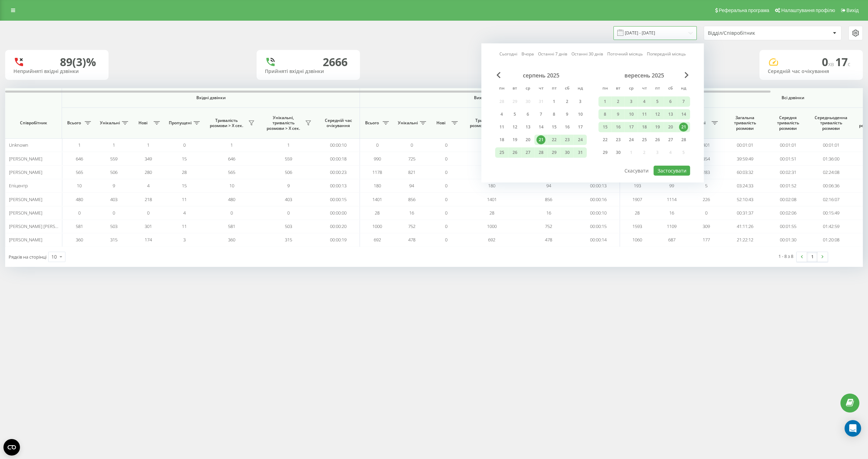 Image resolution: width=868 pixels, height=459 pixels. Describe the element at coordinates (670, 89) in the screenshot. I see `abbr: субота` at that location.